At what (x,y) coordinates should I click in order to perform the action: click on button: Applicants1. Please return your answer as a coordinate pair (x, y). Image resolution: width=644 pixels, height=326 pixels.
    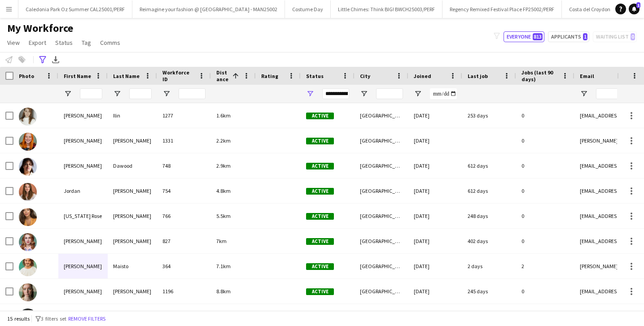
    Looking at the image, I should click on (568, 36).